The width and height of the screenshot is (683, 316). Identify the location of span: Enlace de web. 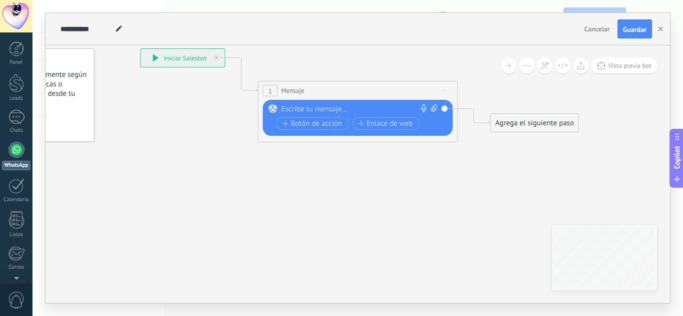
(385, 124).